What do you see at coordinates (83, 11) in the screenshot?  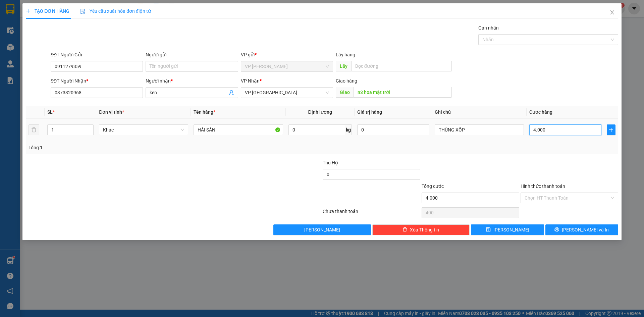 I see `img: icon` at bounding box center [83, 11].